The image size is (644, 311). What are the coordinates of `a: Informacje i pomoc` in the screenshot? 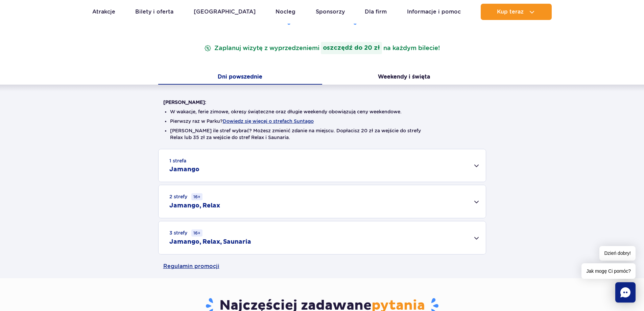 It's located at (434, 12).